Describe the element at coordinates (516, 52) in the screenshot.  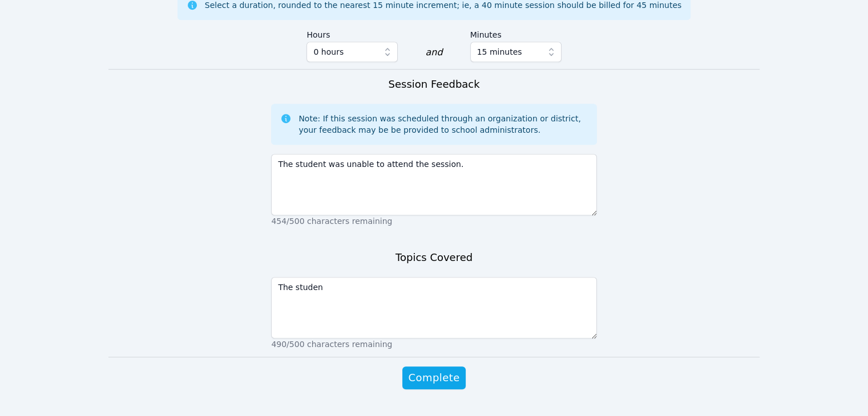
I see `button: 15 minutes` at that location.